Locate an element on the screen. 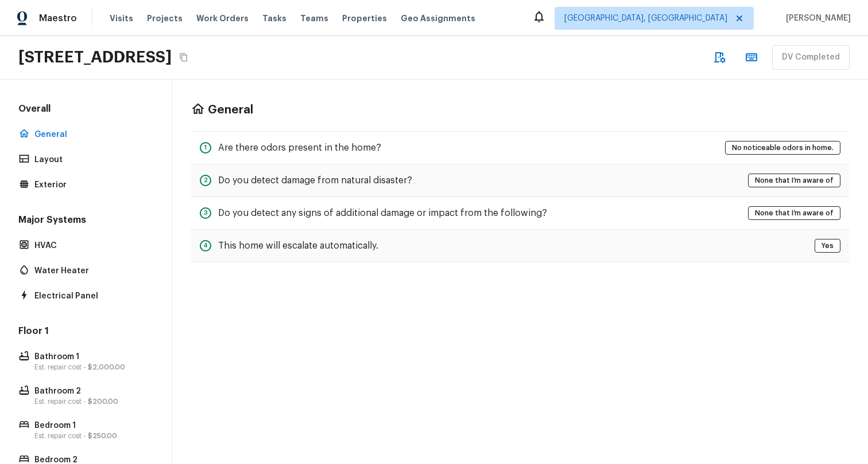  h4: General is located at coordinates (230, 110).